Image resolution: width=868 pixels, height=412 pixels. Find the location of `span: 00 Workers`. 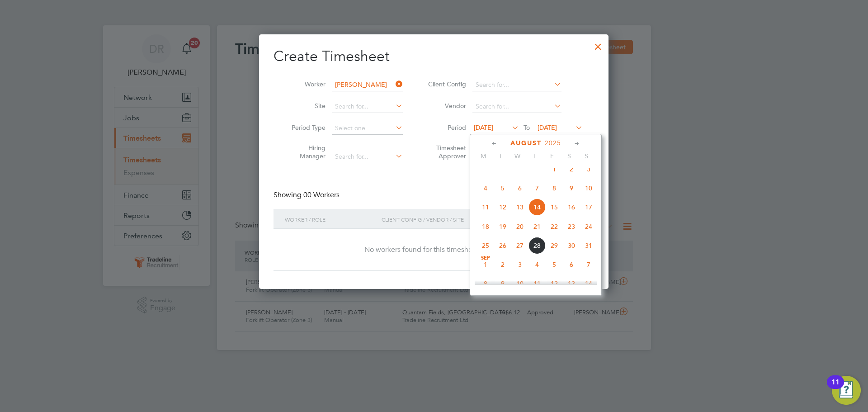

span: 00 Workers is located at coordinates (321, 195).